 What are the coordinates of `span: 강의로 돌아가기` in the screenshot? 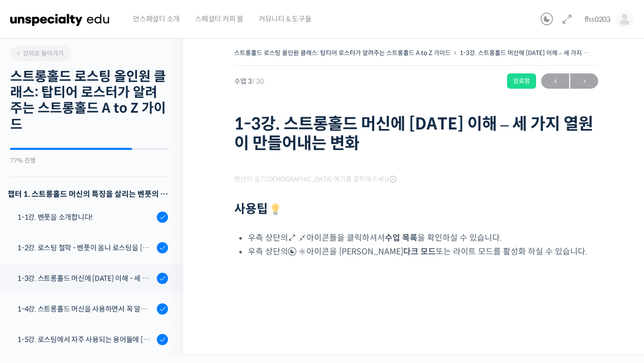 It's located at (39, 53).